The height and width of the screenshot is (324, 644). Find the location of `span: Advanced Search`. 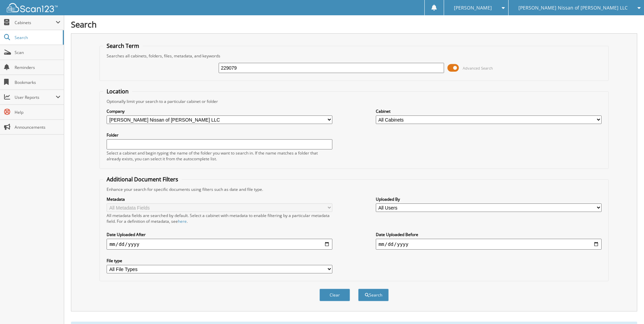

span: Advanced Search is located at coordinates (477, 68).